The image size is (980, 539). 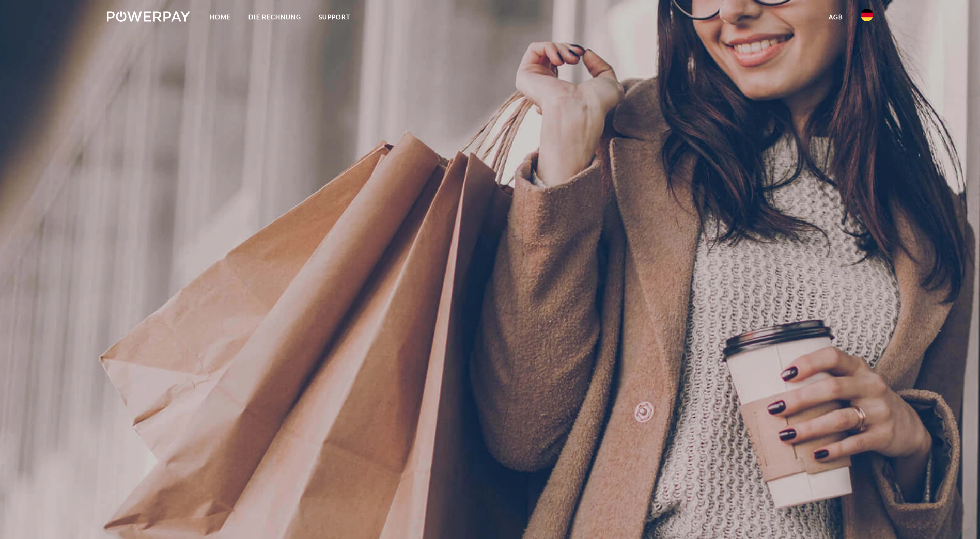 What do you see at coordinates (334, 17) in the screenshot?
I see `a: SUPPORT` at bounding box center [334, 17].